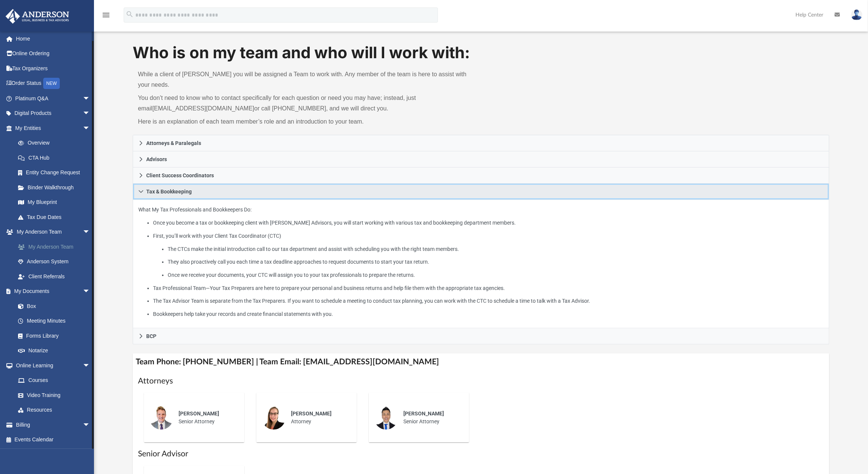  I want to click on i: search, so click(130, 14).